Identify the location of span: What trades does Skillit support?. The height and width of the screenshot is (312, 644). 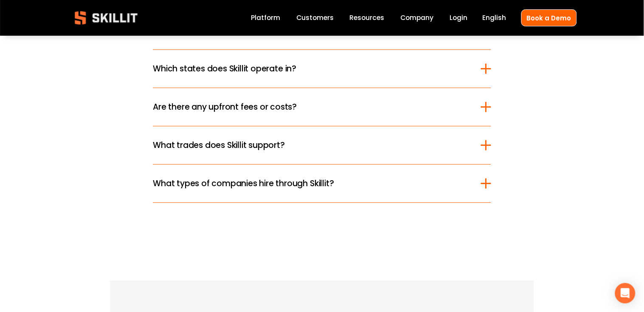
(317, 145).